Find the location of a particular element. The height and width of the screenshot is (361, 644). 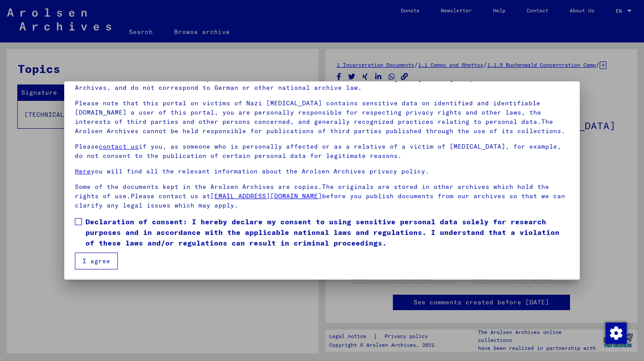

a: terms of use is located at coordinates (111, 78).